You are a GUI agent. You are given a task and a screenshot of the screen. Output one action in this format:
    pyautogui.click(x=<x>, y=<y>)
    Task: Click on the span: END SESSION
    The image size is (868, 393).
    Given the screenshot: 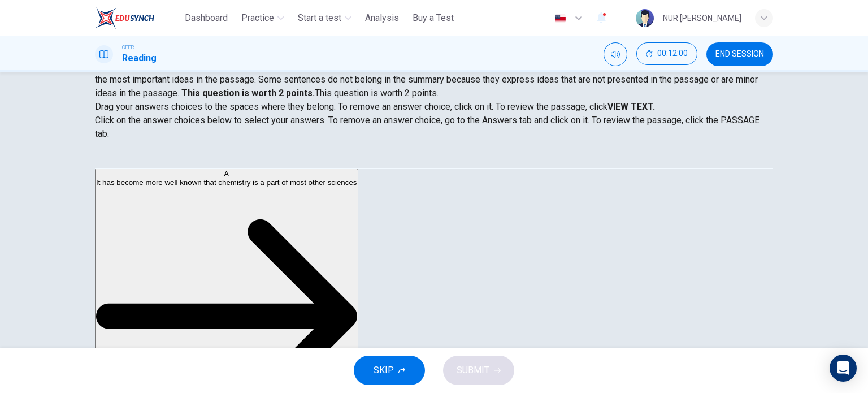 What is the action you would take?
    pyautogui.click(x=740, y=55)
    